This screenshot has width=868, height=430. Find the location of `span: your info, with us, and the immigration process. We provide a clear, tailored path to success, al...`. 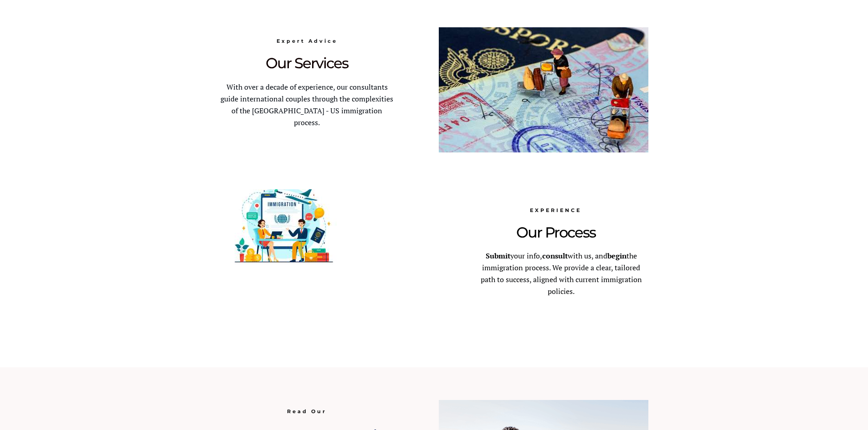

span: your info, with us, and the immigration process. We provide a clear, tailored path to success, al... is located at coordinates (561, 273).